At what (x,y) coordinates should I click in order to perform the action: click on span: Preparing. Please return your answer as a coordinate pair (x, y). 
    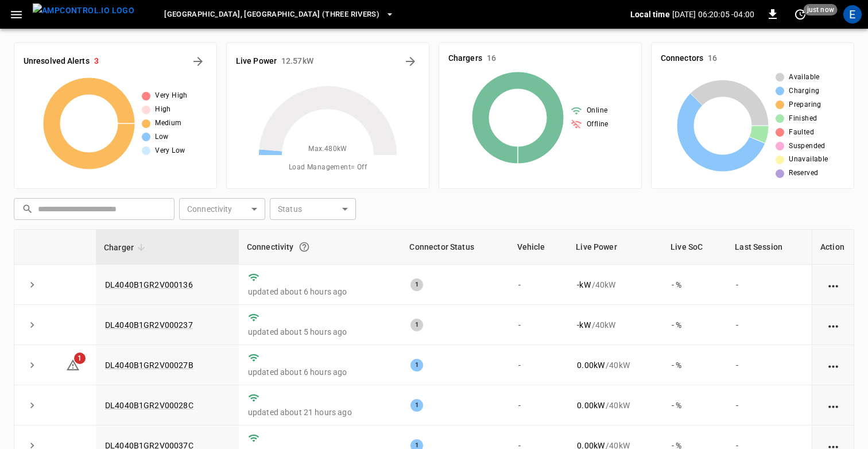
    Looking at the image, I should click on (805, 105).